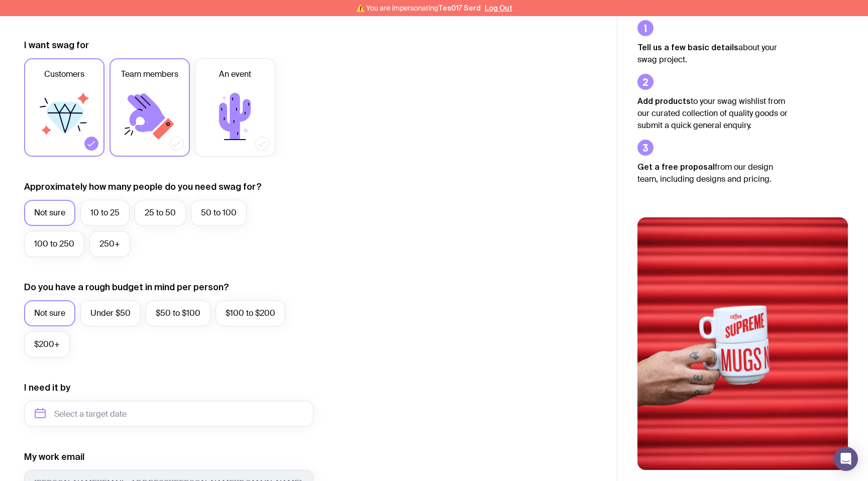  I want to click on button: Log Out, so click(498, 8).